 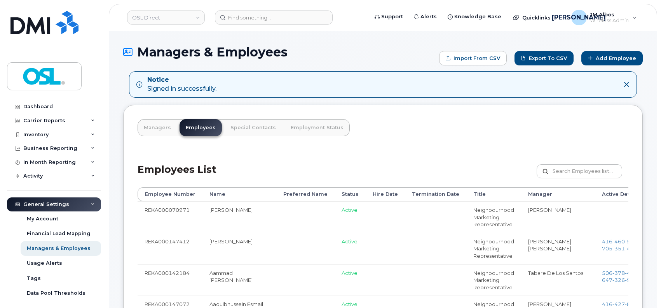 What do you see at coordinates (182, 84) in the screenshot?
I see `div: Signed in successfully.` at bounding box center [182, 84].